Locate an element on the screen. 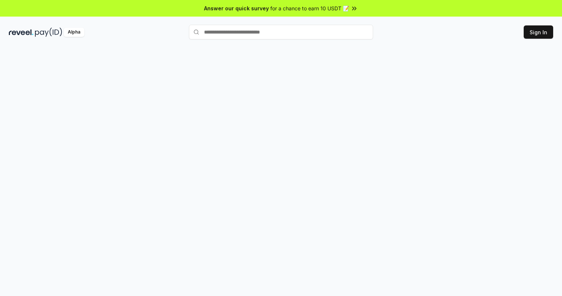  img: pay_id is located at coordinates (49, 32).